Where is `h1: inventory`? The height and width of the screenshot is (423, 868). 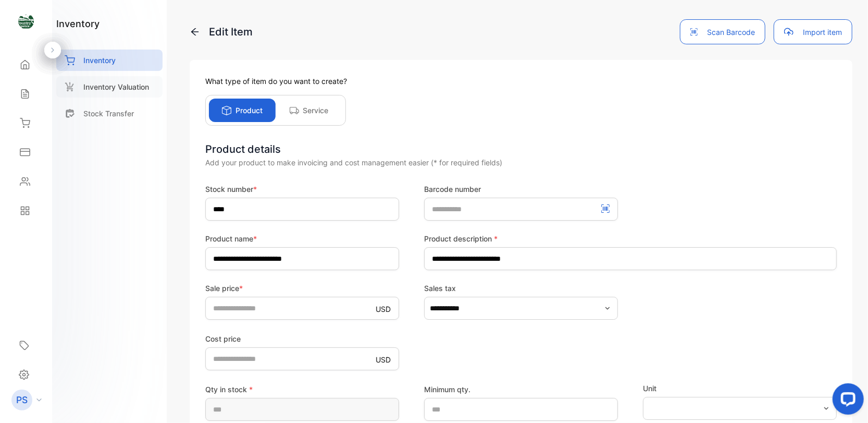
h1: inventory is located at coordinates (77, 24).